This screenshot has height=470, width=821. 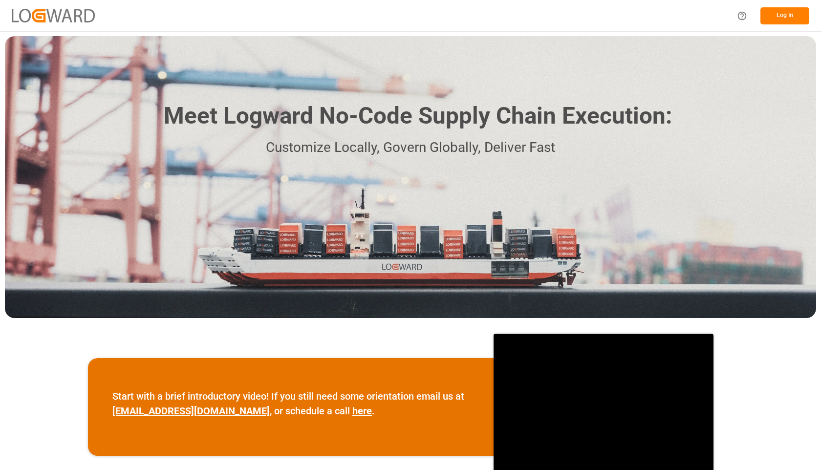 What do you see at coordinates (418, 116) in the screenshot?
I see `h1: Meet Logward No-Code Supply Chain Execution:` at bounding box center [418, 116].